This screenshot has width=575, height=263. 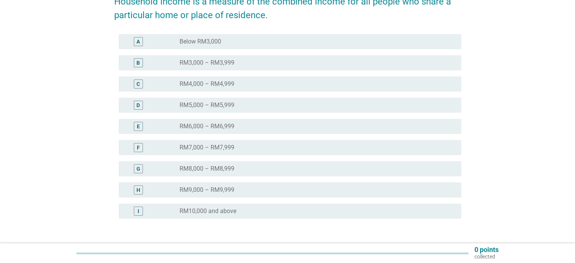 What do you see at coordinates (138, 147) in the screenshot?
I see `div: F` at bounding box center [138, 147].